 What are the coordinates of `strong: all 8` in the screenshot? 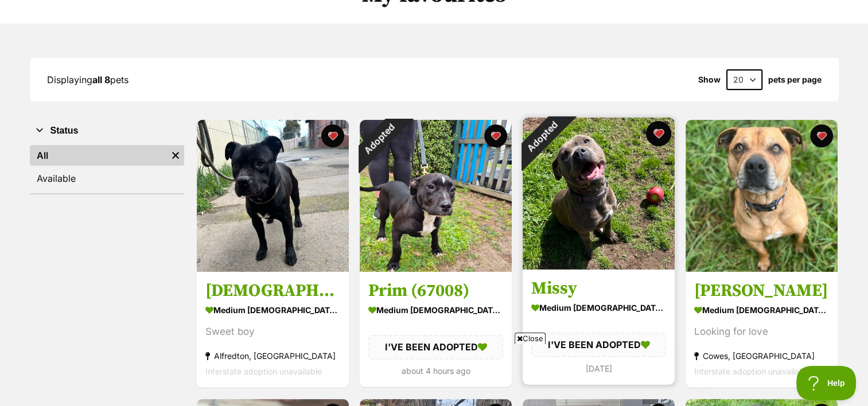 It's located at (101, 80).